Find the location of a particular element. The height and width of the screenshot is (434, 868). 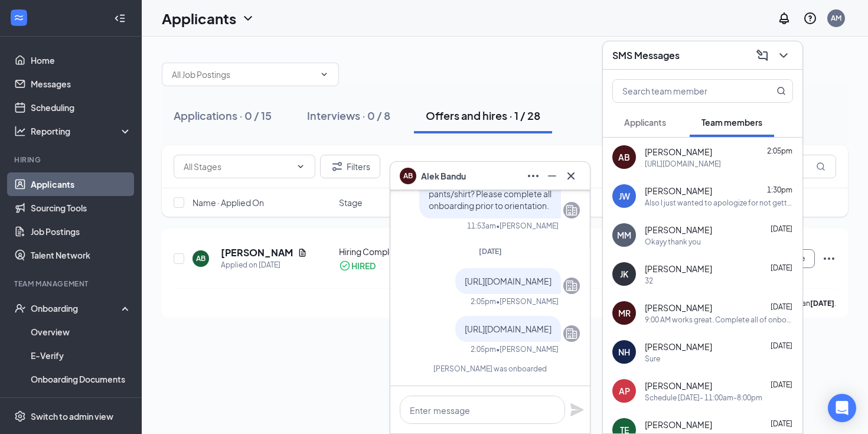

svg: ComposeMessage is located at coordinates (763, 55).